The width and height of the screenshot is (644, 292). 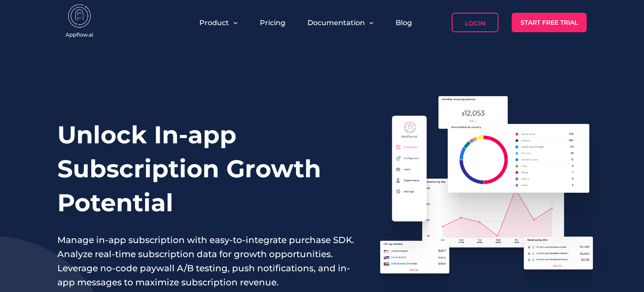 What do you see at coordinates (206, 169) in the screenshot?
I see `h1: Unlock In-app Subscription Growth Potential` at bounding box center [206, 169].